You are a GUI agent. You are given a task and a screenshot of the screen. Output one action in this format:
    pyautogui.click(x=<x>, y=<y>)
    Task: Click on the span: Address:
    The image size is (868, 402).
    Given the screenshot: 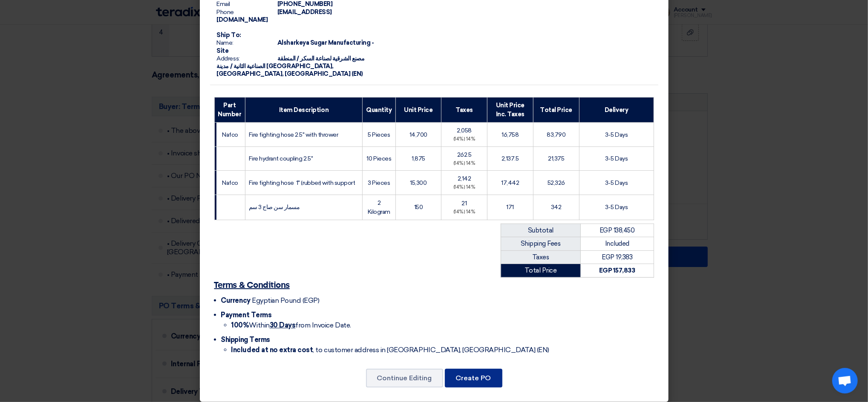 What is the action you would take?
    pyautogui.click(x=247, y=58)
    